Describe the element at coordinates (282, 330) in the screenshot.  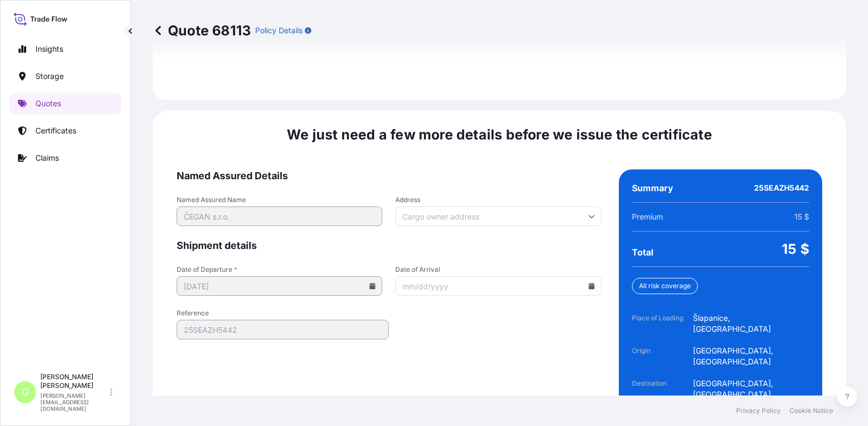
I see `input: Your internal reference` at that location.